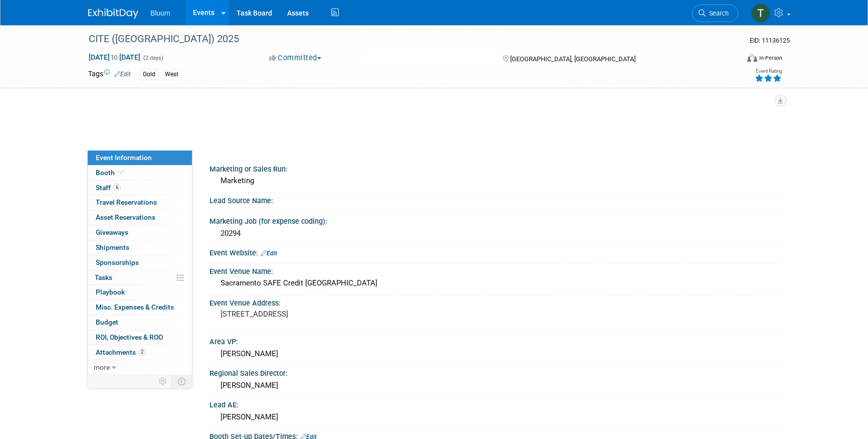 The height and width of the screenshot is (439, 868). I want to click on div: Marketing or Sales Run:, so click(495, 168).